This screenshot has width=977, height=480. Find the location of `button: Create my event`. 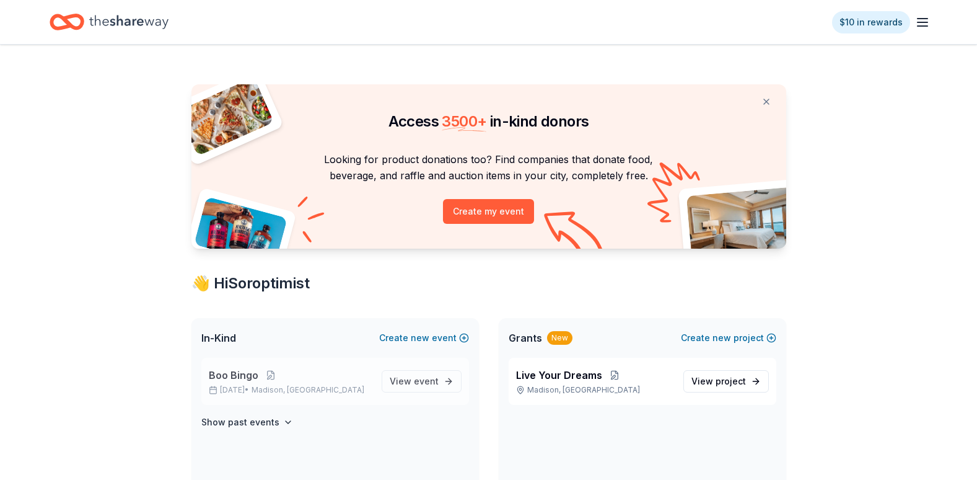

button: Create my event is located at coordinates (488, 211).